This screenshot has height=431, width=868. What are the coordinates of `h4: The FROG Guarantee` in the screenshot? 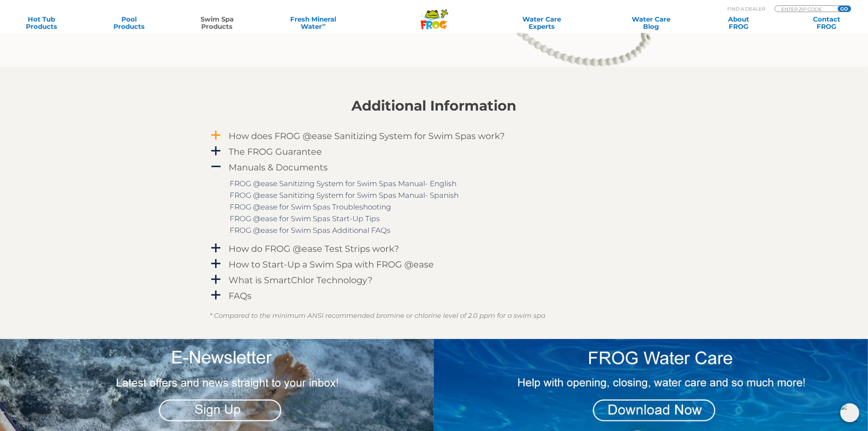 It's located at (276, 151).